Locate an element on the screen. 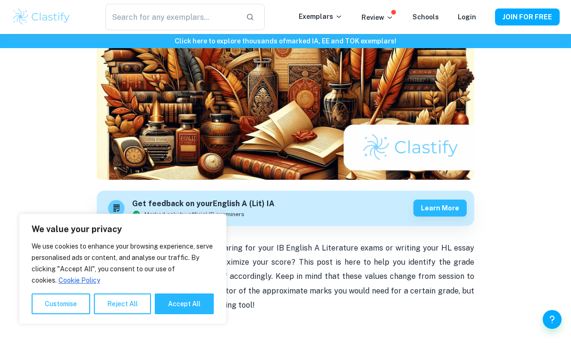 This screenshot has width=571, height=343. button: JOIN FOR FREE is located at coordinates (527, 17).